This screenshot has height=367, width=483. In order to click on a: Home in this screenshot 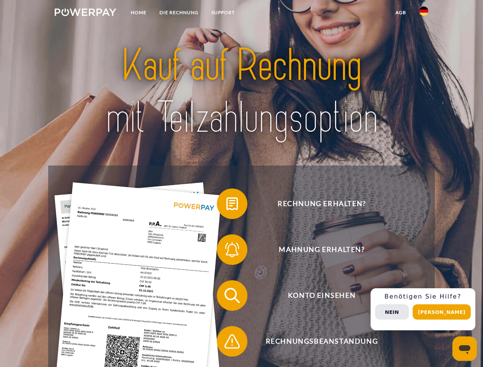, I will do `click(138, 13)`.